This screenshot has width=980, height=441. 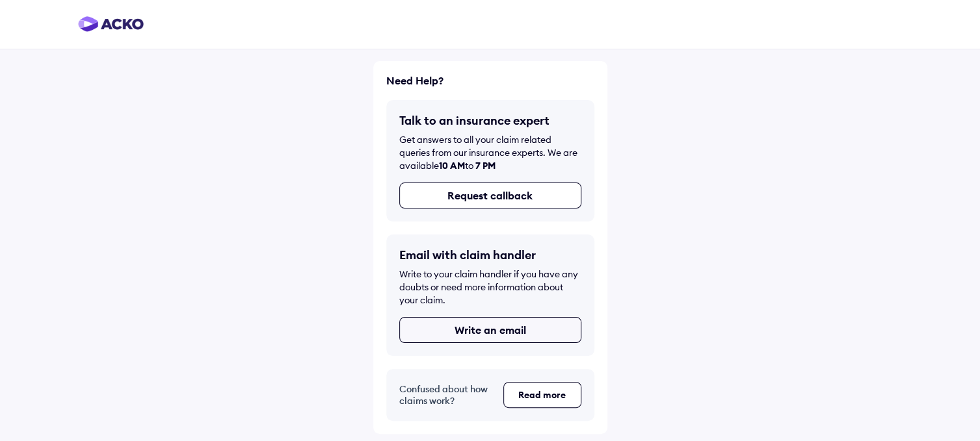 I want to click on div: Get answers to all your claim related queries from our insurance experts. We are available to, so click(x=490, y=152).